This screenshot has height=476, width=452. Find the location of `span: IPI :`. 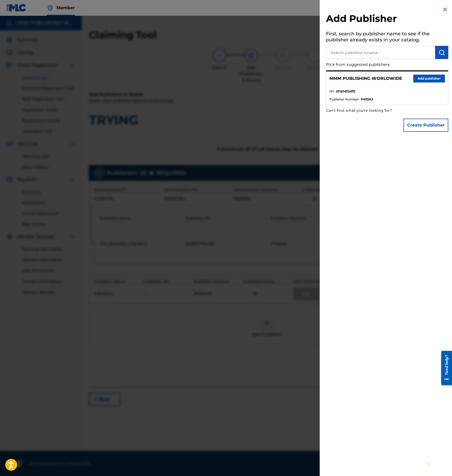

span: IPI : is located at coordinates (332, 92).